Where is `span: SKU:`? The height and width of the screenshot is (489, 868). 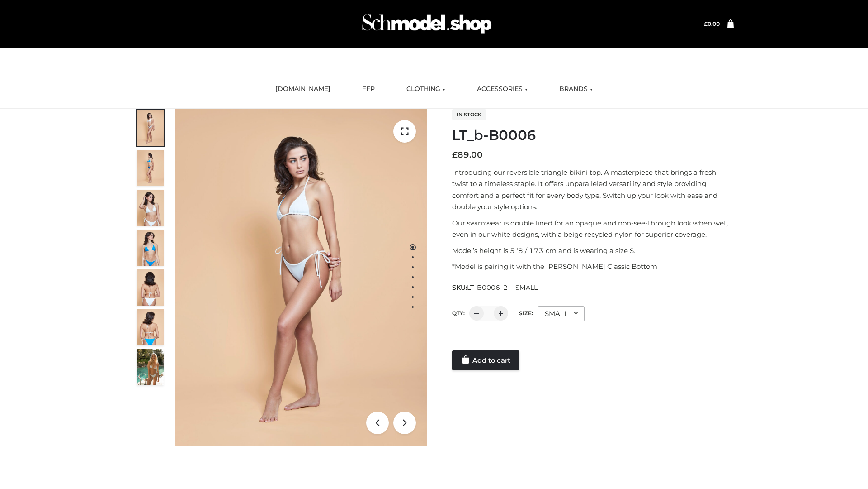
span: SKU: is located at coordinates (495, 287).